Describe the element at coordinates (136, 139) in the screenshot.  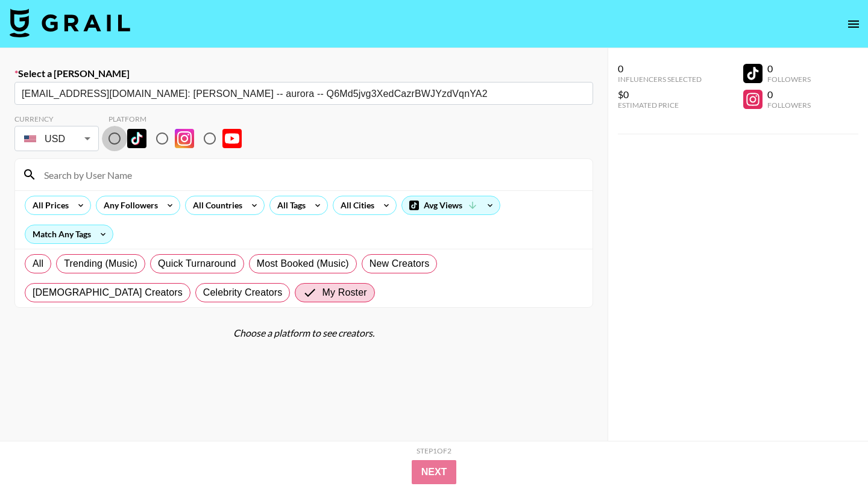
I see `img: TikTok` at that location.